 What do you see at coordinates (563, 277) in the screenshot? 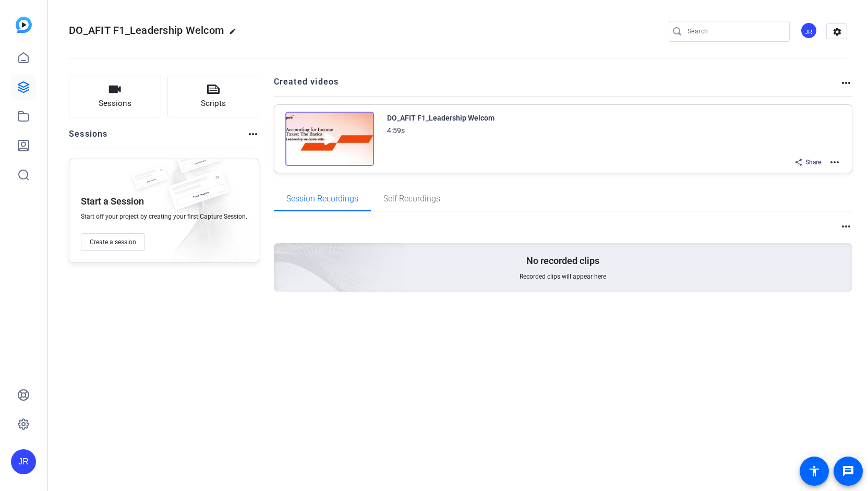
I see `span: Recorded clips will appear here` at bounding box center [563, 277].